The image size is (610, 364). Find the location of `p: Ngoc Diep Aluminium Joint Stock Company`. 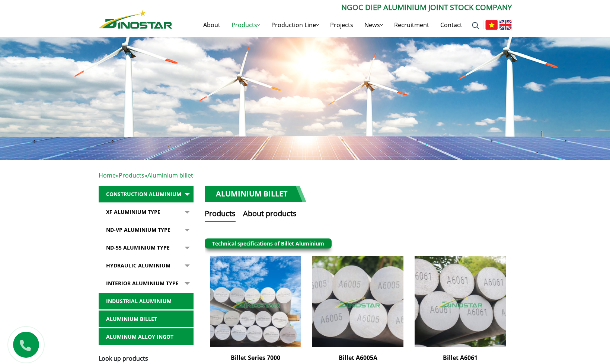

p: Ngoc Diep Aluminium Joint Stock Company is located at coordinates (342, 8).